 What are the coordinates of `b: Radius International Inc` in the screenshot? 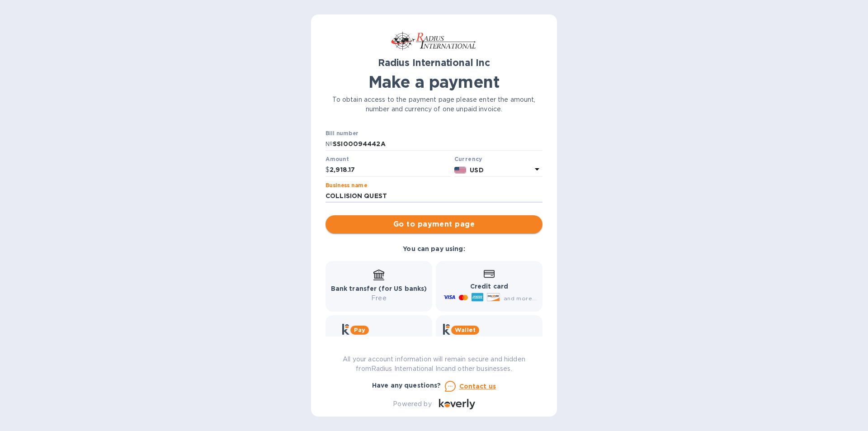 It's located at (434, 62).